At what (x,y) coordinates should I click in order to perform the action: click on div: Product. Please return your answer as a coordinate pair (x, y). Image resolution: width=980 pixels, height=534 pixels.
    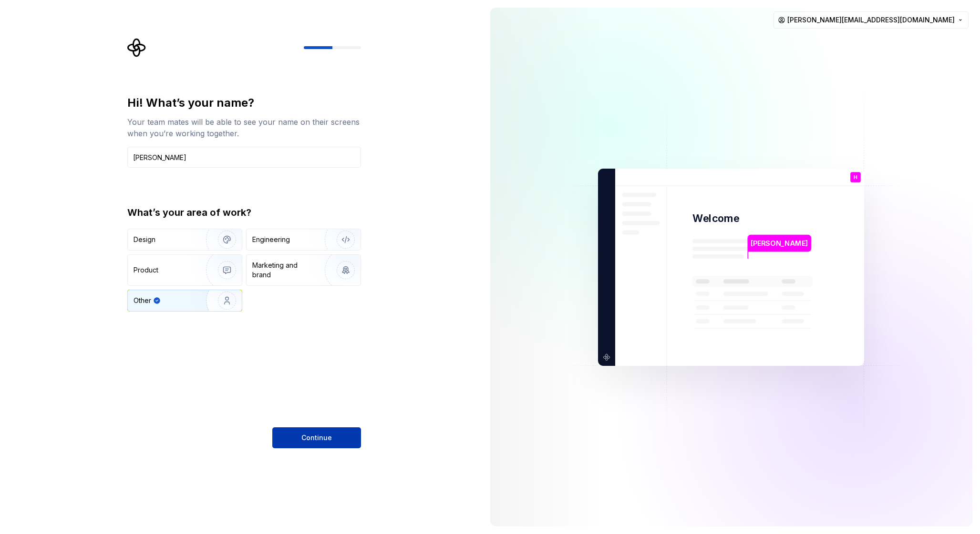
    Looking at the image, I should click on (146, 270).